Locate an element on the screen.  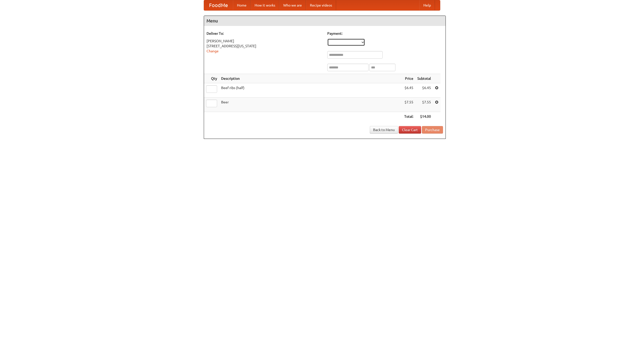
td: Beef ribs (half) is located at coordinates (311, 90).